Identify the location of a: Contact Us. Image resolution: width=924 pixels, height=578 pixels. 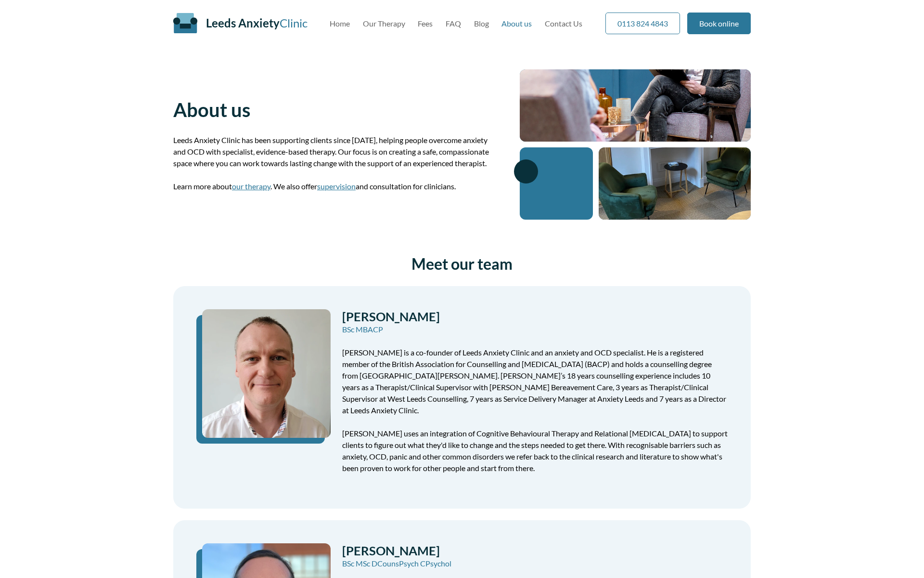
(563, 23).